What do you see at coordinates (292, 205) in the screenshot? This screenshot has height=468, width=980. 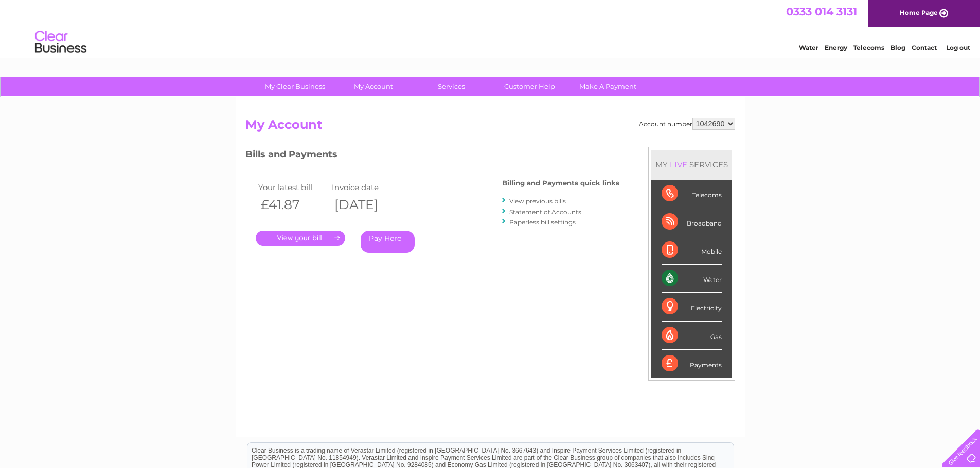 I see `th: £41.87` at bounding box center [292, 205].